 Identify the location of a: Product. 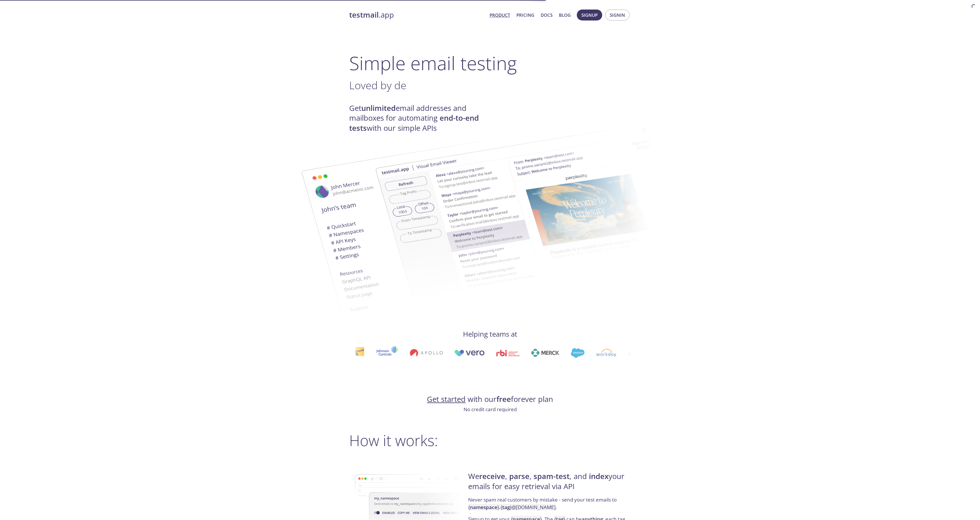
(500, 15).